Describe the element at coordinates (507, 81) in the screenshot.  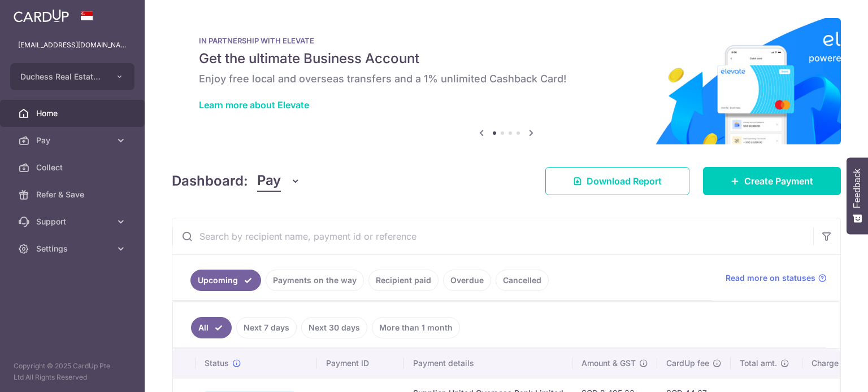
I see `img: Renovation banner` at that location.